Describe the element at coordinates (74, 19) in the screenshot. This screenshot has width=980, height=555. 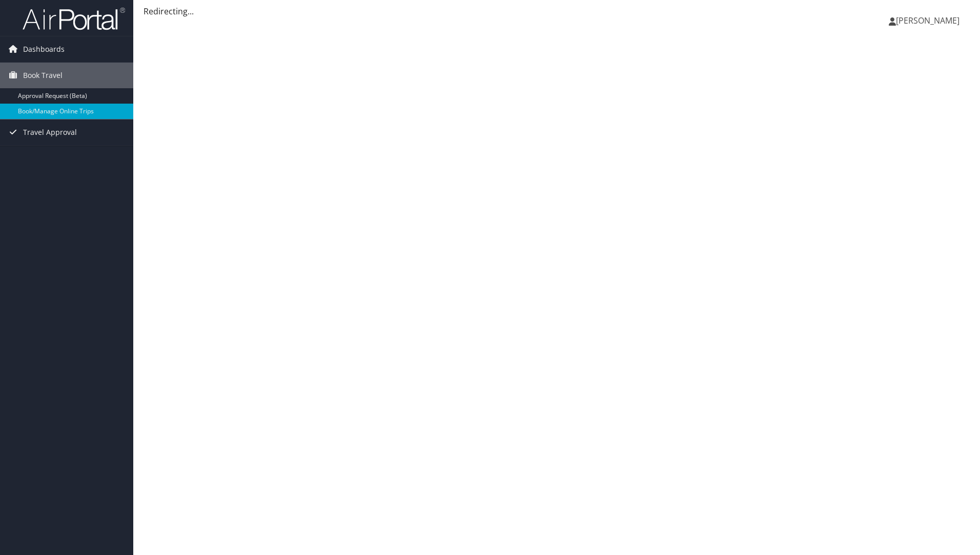
I see `img: airportal-logo.png` at that location.